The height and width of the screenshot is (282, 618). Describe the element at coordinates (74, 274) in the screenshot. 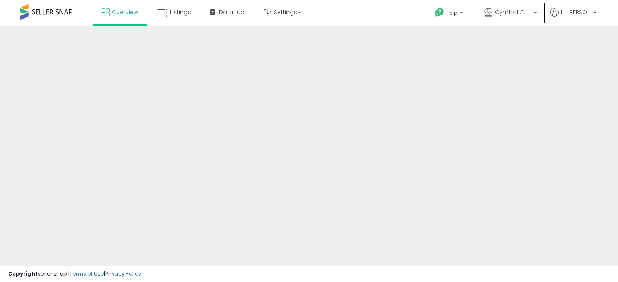

I see `div: seller snap | |` at that location.